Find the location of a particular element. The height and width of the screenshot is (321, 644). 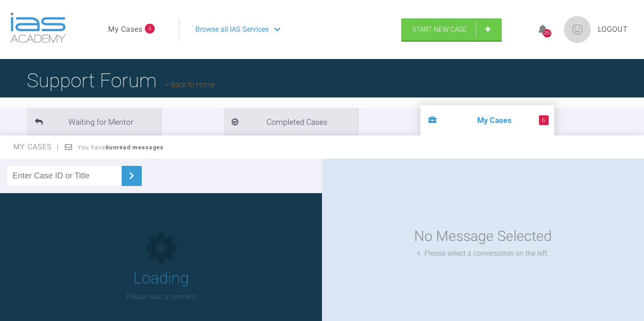

strong: 6 unread messages is located at coordinates (134, 147).